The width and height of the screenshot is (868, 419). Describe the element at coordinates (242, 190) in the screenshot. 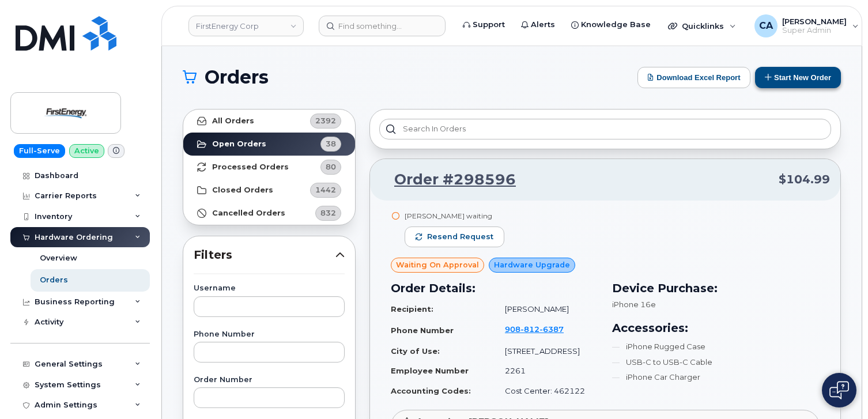

I see `strong: Closed Orders` at that location.